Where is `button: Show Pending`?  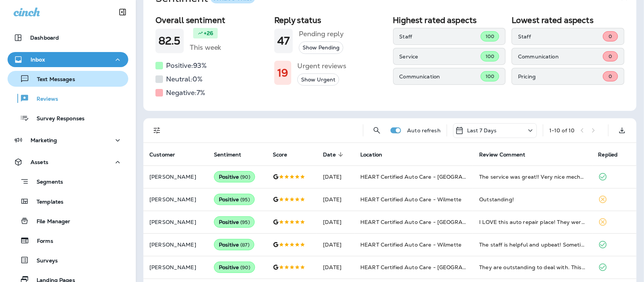
button: Show Pending is located at coordinates (321, 48).